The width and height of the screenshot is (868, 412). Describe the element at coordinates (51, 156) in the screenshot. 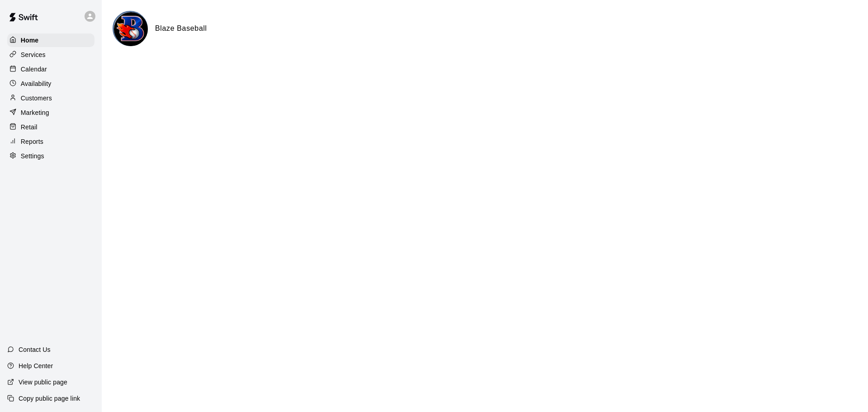

I see `a: Settings` at that location.